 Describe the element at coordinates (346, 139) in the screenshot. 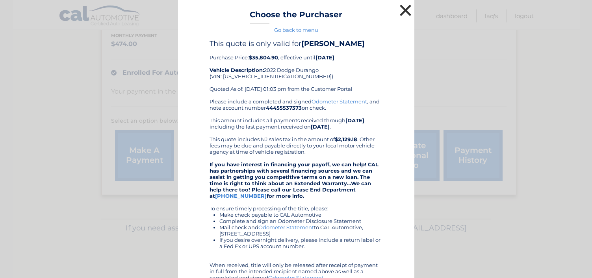

I see `b: $2,129.18` at that location.